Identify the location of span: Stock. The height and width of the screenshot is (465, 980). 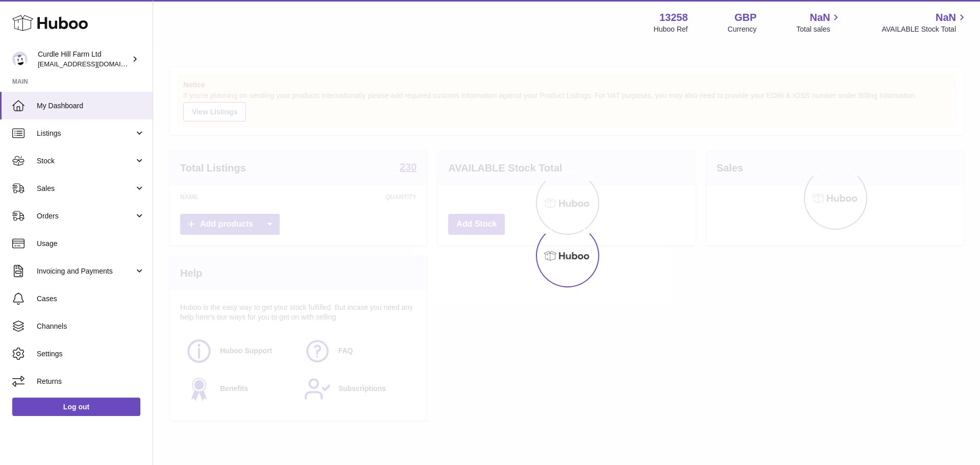
(85, 161).